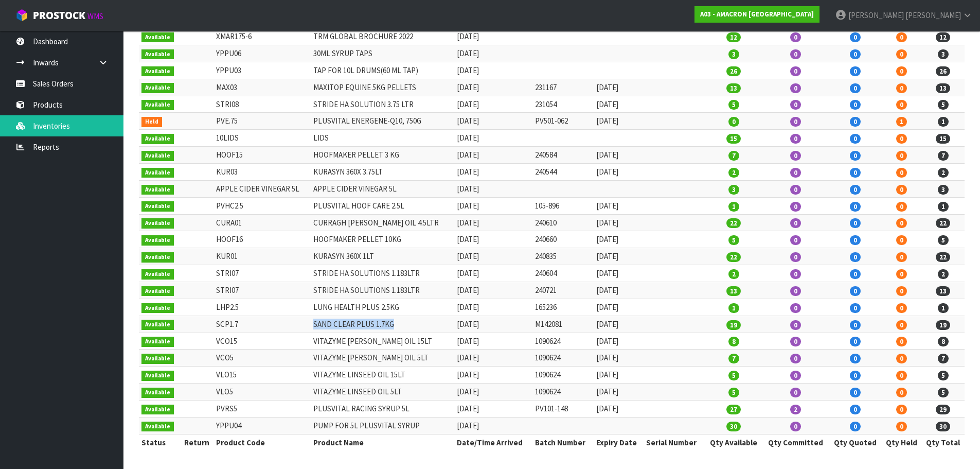 This screenshot has width=980, height=469. I want to click on td: CURA01, so click(262, 223).